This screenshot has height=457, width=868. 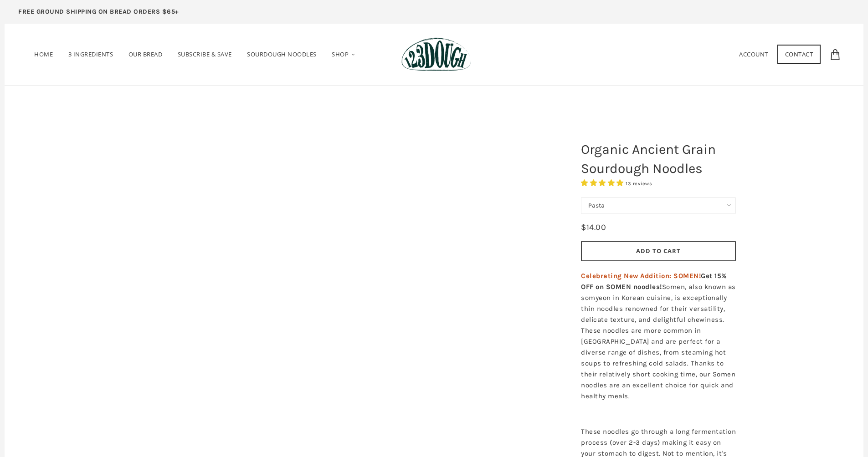 What do you see at coordinates (603, 183) in the screenshot?
I see `span: 4.85 stars` at bounding box center [603, 183].